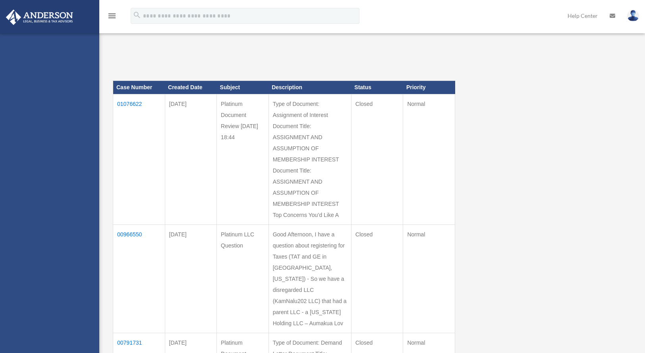 Image resolution: width=645 pixels, height=353 pixels. What do you see at coordinates (310, 160) in the screenshot?
I see `td: Type of Document: Assignment of Interest Document Title: ASSIGNMENT AND ASSUMPTION OF MEMBERSHIP ...` at bounding box center [310, 160].